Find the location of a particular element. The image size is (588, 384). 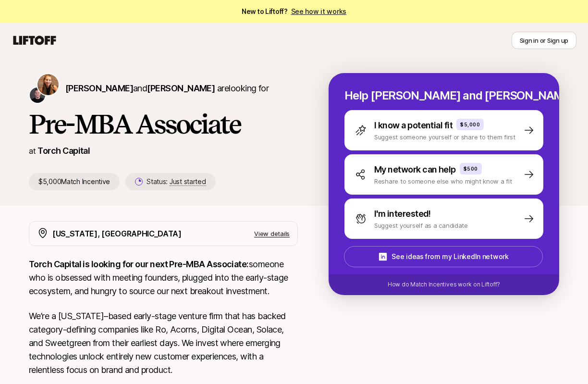

a: See how it works is located at coordinates (319, 11).